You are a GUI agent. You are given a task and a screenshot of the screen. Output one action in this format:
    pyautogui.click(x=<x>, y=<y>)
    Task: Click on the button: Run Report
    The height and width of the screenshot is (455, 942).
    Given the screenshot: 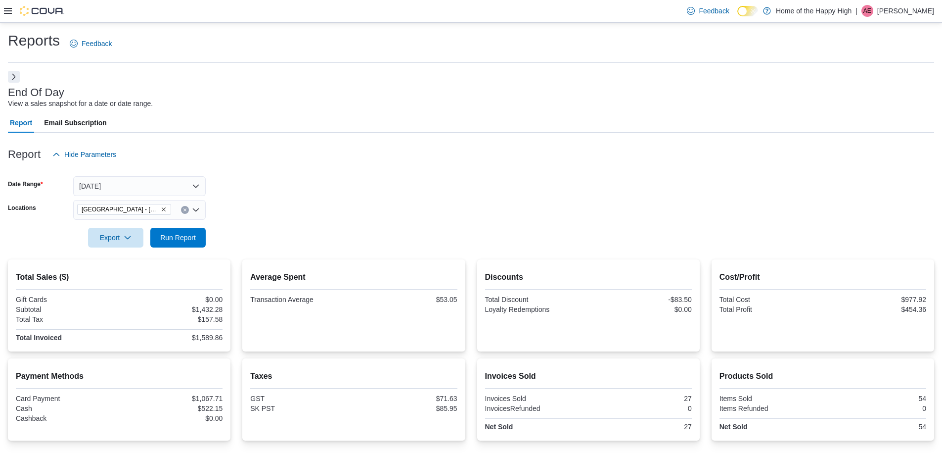 What is the action you would take?
    pyautogui.click(x=178, y=237)
    